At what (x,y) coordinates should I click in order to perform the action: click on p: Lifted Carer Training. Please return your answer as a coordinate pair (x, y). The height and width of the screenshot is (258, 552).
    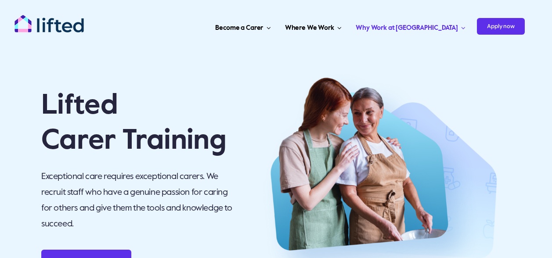
    Looking at the image, I should click on (140, 124).